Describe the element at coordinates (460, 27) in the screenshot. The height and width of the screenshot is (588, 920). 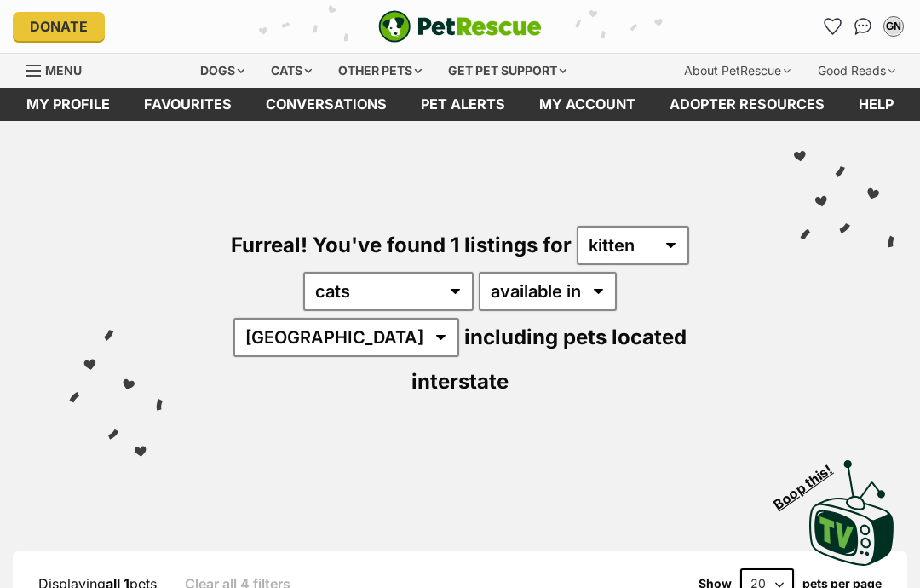
I see `img: logo-e224e6f780fb5917bec1dbf3a21bbac754714ae5b6737aabdf751b685950b380.svg` at that location.